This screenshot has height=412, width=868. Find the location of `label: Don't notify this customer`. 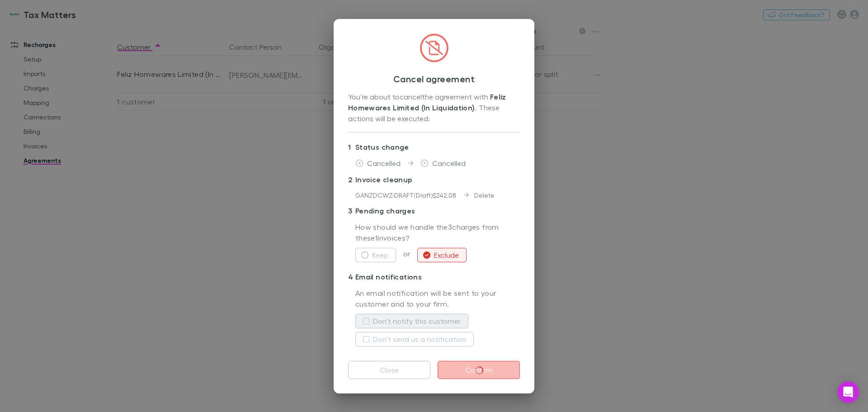

label: Don't notify this customer is located at coordinates (416, 321).